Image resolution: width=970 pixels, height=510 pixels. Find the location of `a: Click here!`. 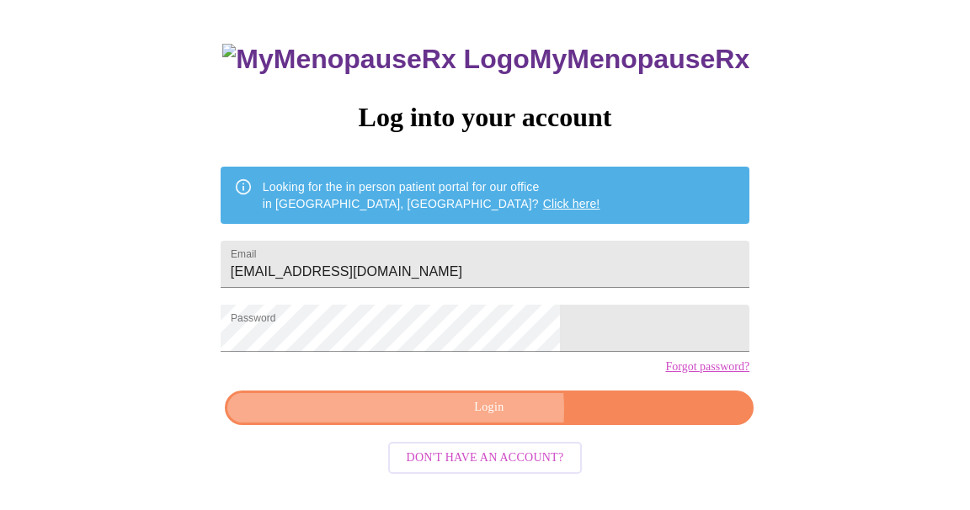

a: Click here! is located at coordinates (572, 204).